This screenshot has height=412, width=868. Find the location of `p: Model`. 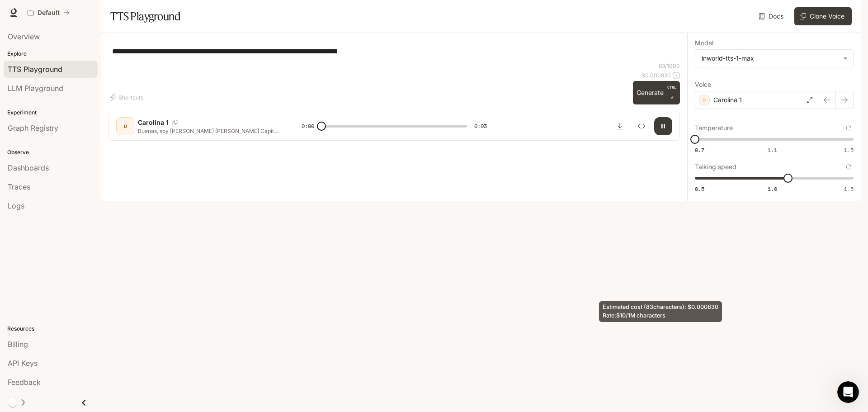

p: Model is located at coordinates (704, 43).